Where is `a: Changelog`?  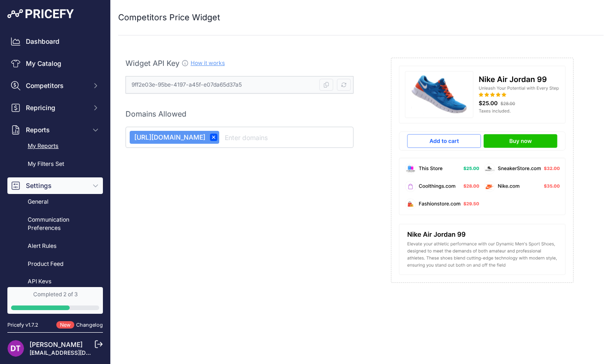
a: Changelog is located at coordinates (89, 325).